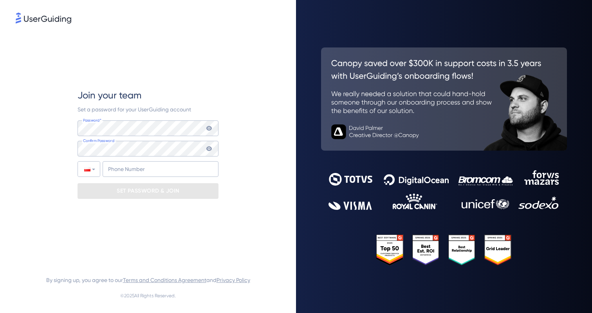  I want to click on img: 8faab4ba6bc7696a72372aa768b0286c.svg, so click(43, 18).